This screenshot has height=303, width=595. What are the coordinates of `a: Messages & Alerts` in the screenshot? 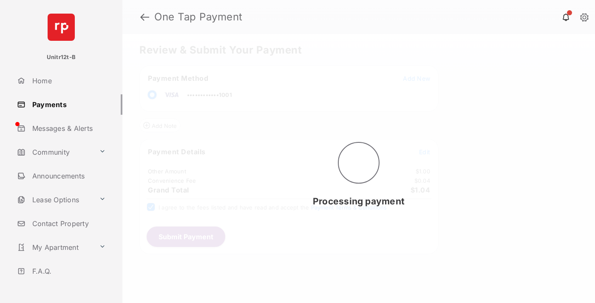 It's located at (68, 128).